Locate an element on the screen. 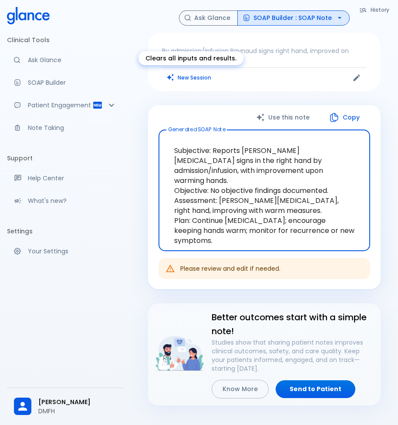 This screenshot has height=425, width=398. li: Clinical Tools is located at coordinates (65, 40).